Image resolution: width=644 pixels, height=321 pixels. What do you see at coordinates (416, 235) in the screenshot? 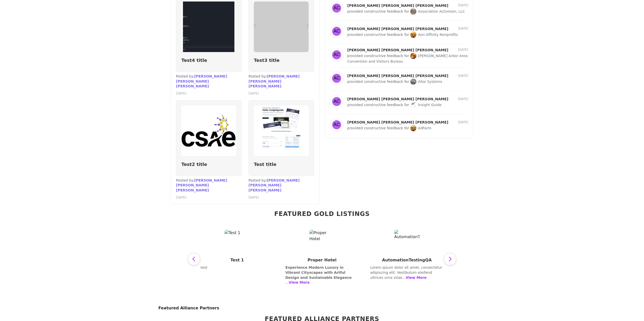
I see `img: AutomationTestingQA` at bounding box center [416, 235].